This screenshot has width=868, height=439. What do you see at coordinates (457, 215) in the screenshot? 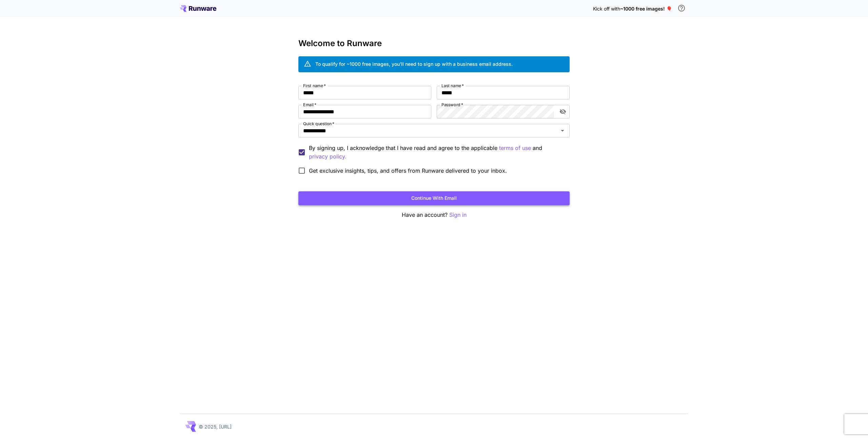
I see `button: Sign in` at bounding box center [457, 215].